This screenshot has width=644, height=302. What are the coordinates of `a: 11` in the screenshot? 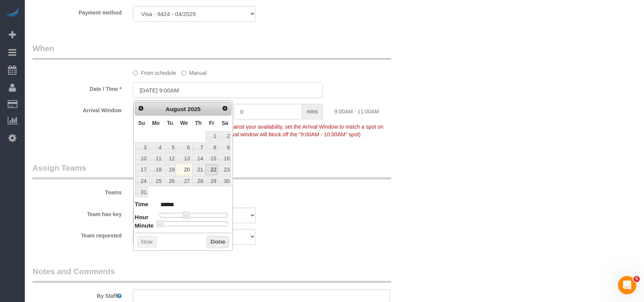 It's located at (156, 158).